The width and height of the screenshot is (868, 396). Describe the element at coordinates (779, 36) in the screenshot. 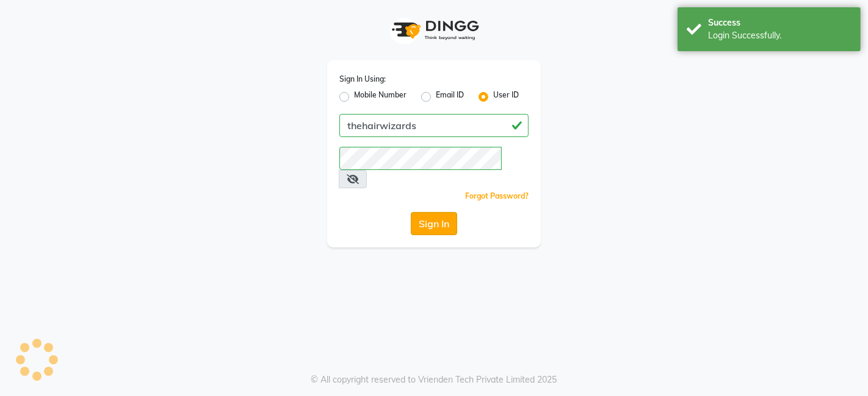

I see `div: Login Successfully.` at that location.